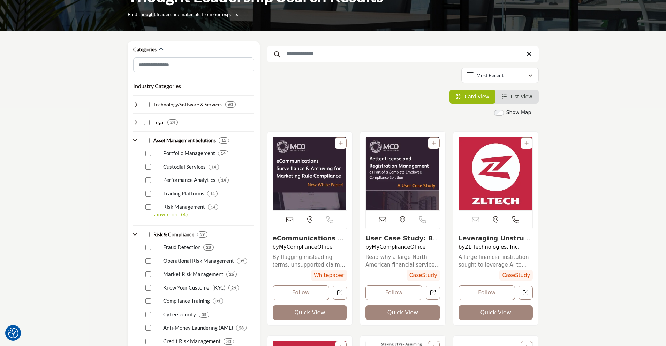 This screenshot has width=666, height=346. I want to click on div: 14 Results For Portfolio Management, so click(223, 153).